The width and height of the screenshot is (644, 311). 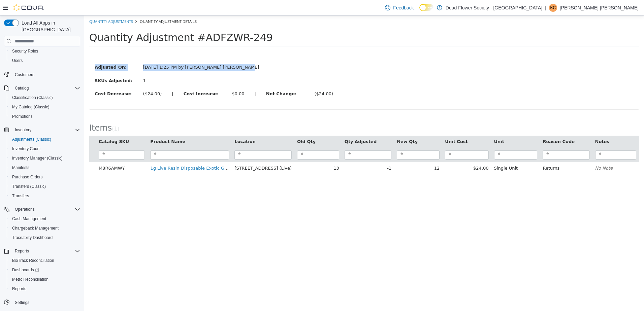 What do you see at coordinates (22, 303) in the screenshot?
I see `span: Settings` at bounding box center [22, 303].